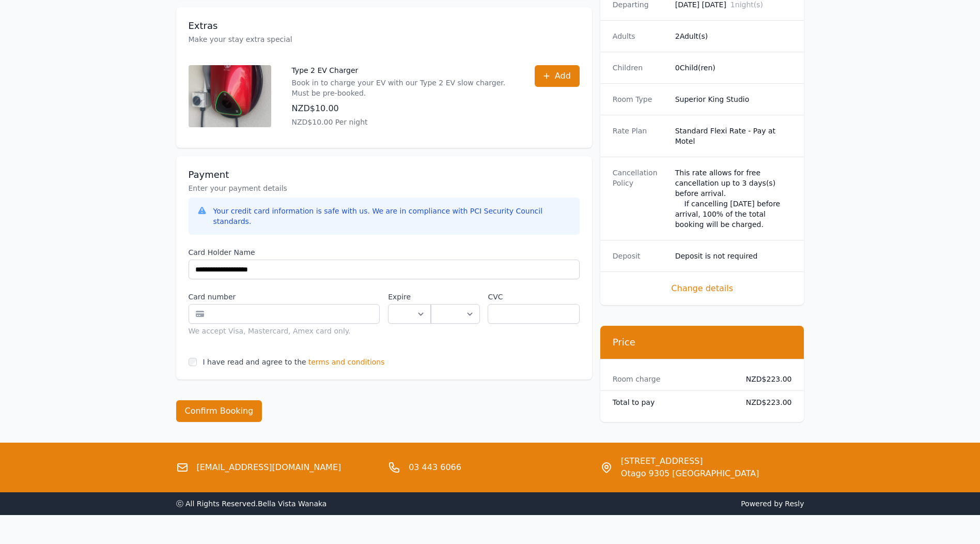 This screenshot has height=544, width=980. Describe the element at coordinates (734, 136) in the screenshot. I see `dd: Standard Flexi Rate - Pay at Motel` at that location.